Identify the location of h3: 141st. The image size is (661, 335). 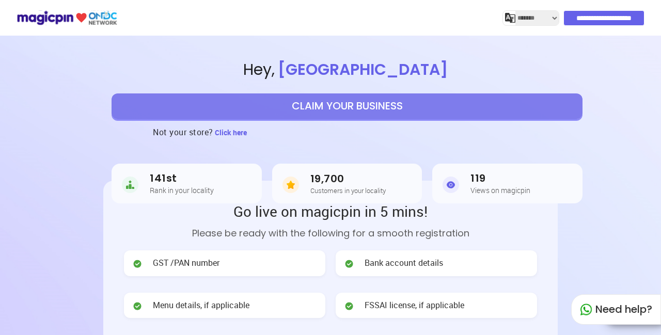
(182, 178).